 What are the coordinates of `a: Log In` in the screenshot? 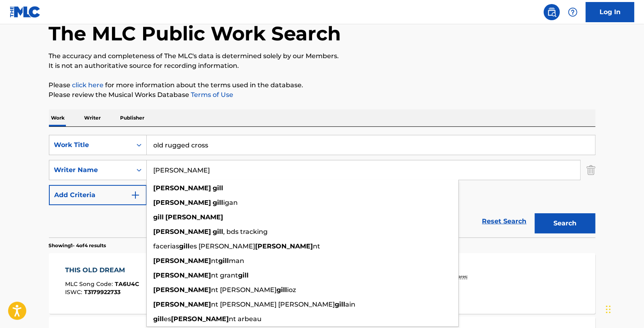 It's located at (610, 12).